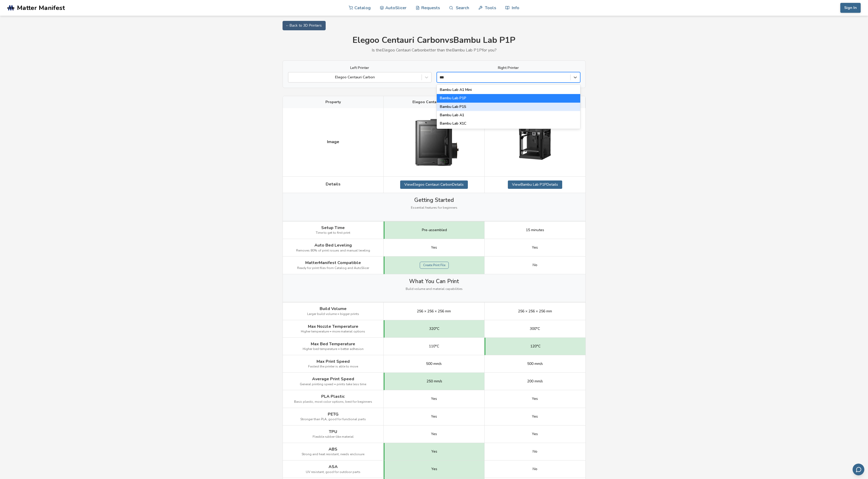 The height and width of the screenshot is (479, 868). I want to click on span: Higher temperature = more material options, so click(333, 332).